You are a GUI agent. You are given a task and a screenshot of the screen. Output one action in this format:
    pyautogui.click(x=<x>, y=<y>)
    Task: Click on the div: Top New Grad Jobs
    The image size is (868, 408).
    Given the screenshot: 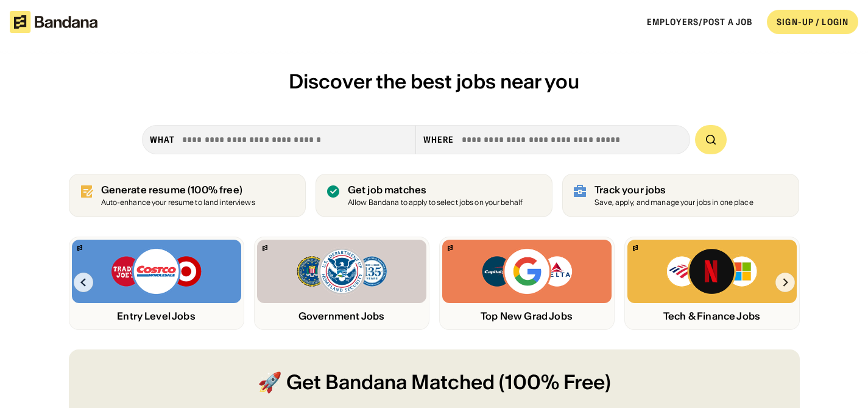 What is the action you would take?
    pyautogui.click(x=527, y=316)
    